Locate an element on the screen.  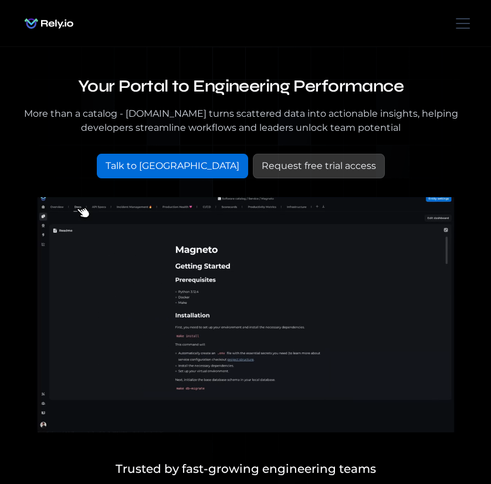
div: menu is located at coordinates (461, 23).